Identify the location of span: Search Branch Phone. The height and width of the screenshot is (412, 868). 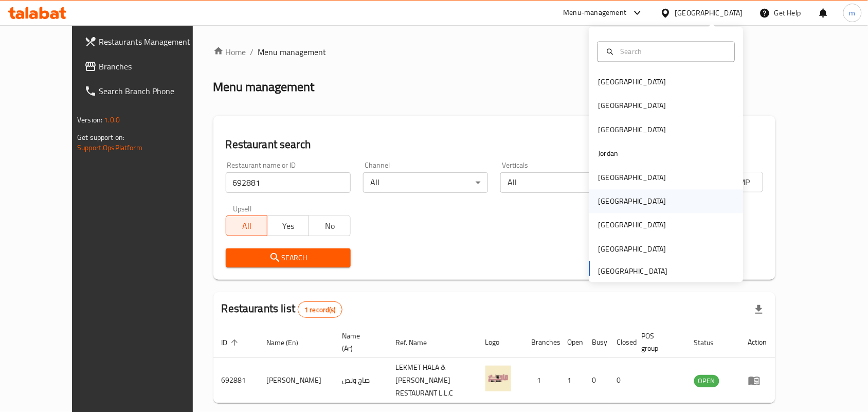
(154, 91).